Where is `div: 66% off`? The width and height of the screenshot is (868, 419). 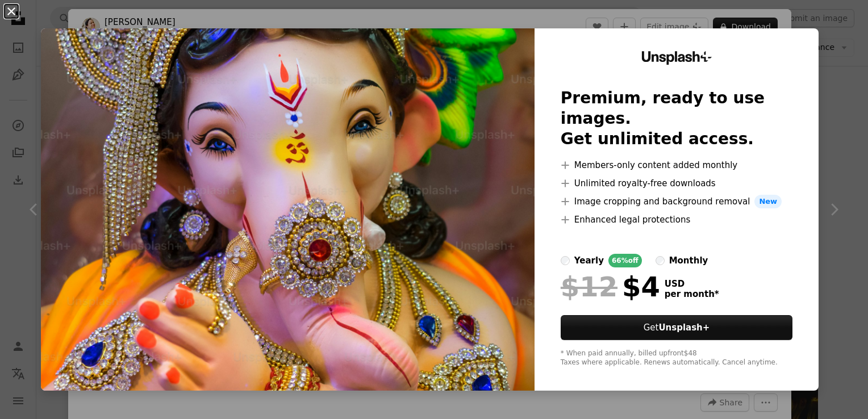
div: 66% off is located at coordinates (625, 260).